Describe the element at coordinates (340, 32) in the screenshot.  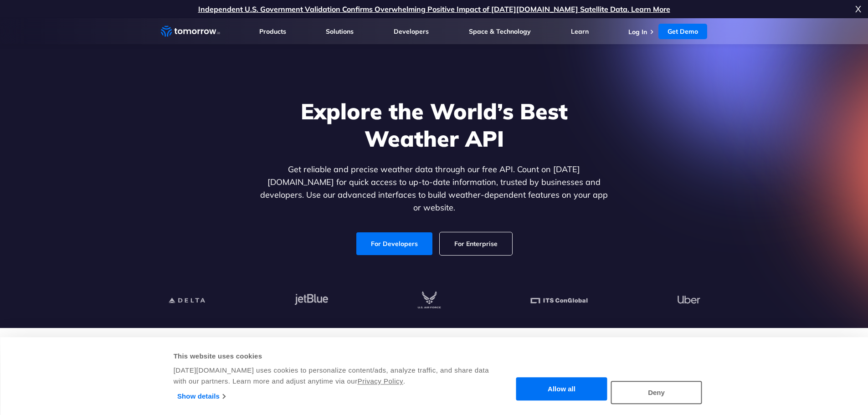
I see `a: Solutions` at that location.